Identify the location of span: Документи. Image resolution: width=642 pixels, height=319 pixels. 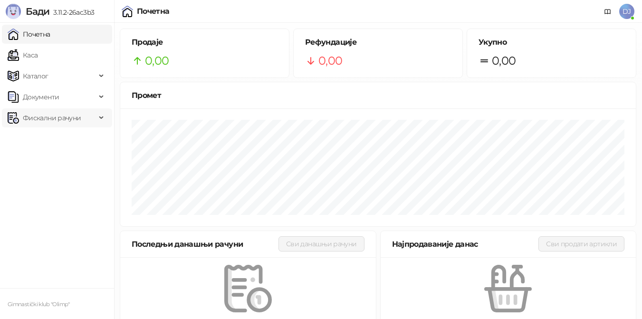
(41, 97).